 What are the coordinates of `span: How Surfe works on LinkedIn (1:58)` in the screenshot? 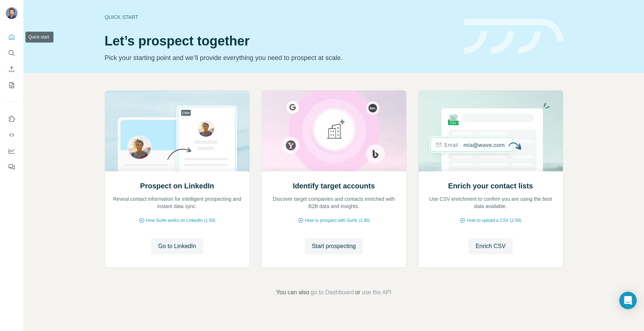 It's located at (181, 220).